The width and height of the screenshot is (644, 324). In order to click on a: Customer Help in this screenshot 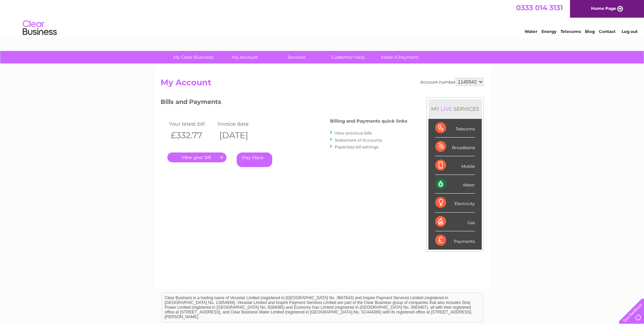, I will do `click(348, 57)`.